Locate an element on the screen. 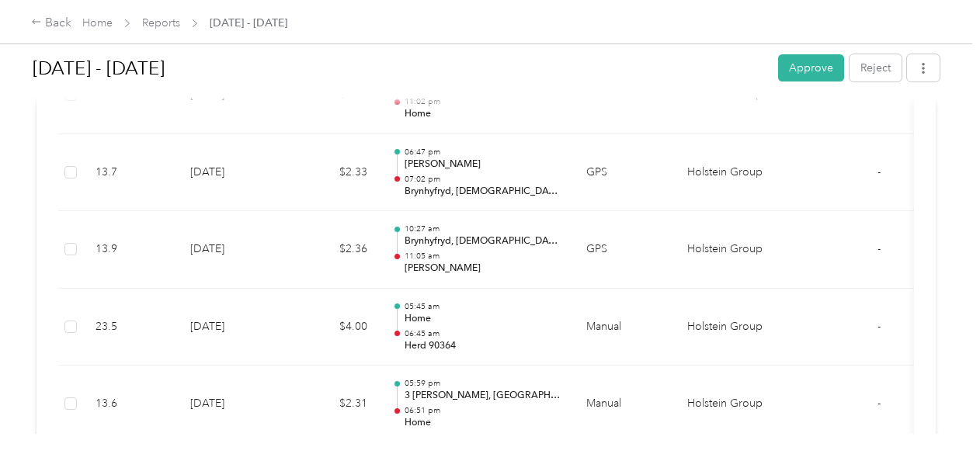 Image resolution: width=980 pixels, height=461 pixels. td: 23.5 is located at coordinates (131, 328).